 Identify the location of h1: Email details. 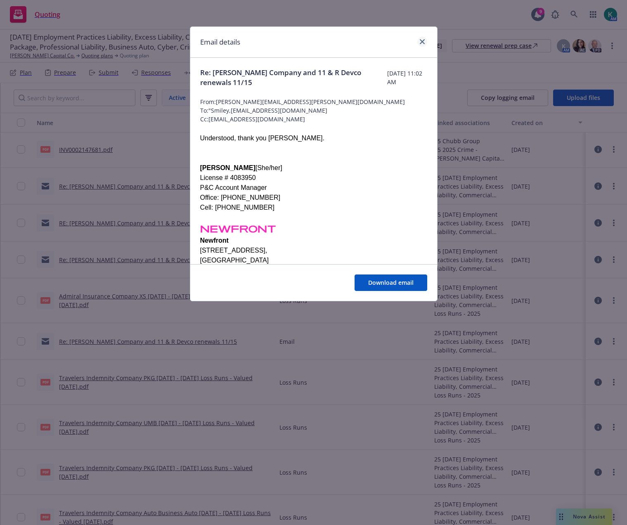
(220, 42).